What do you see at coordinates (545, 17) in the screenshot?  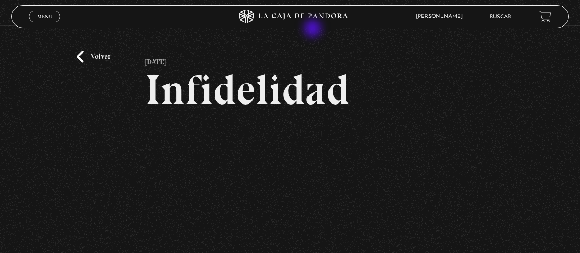 I see `a: View your shopping cart` at bounding box center [545, 17].